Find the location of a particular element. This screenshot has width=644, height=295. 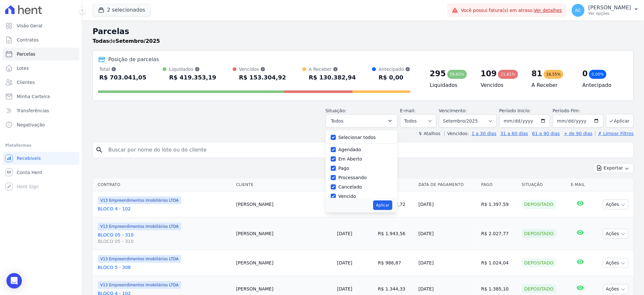

div: R$ 153.304,92 is located at coordinates (262, 78).